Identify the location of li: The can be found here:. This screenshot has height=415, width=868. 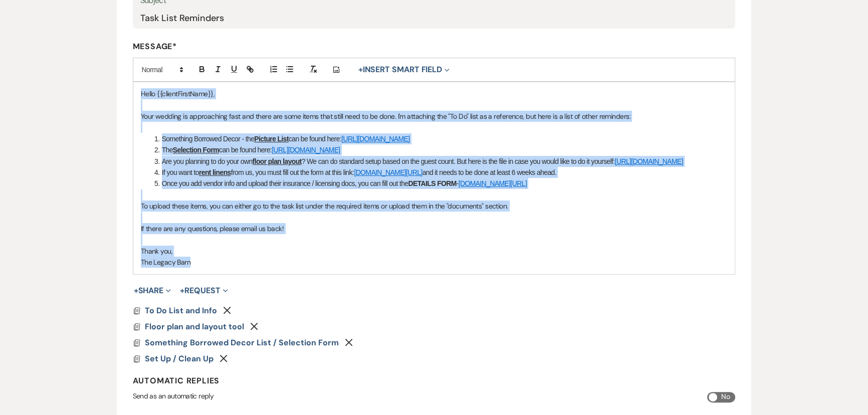
(440, 150).